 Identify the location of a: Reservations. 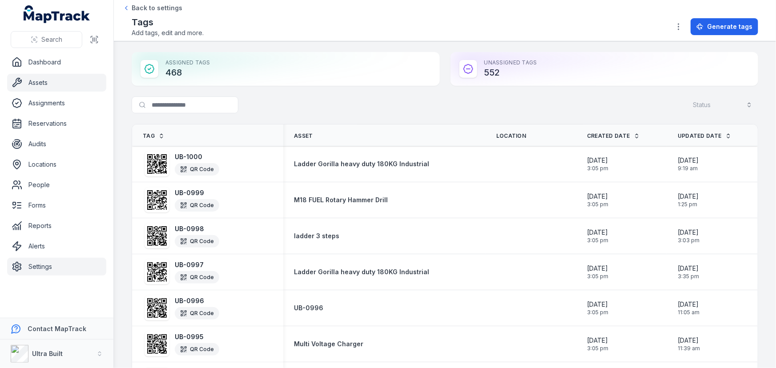
(56, 124).